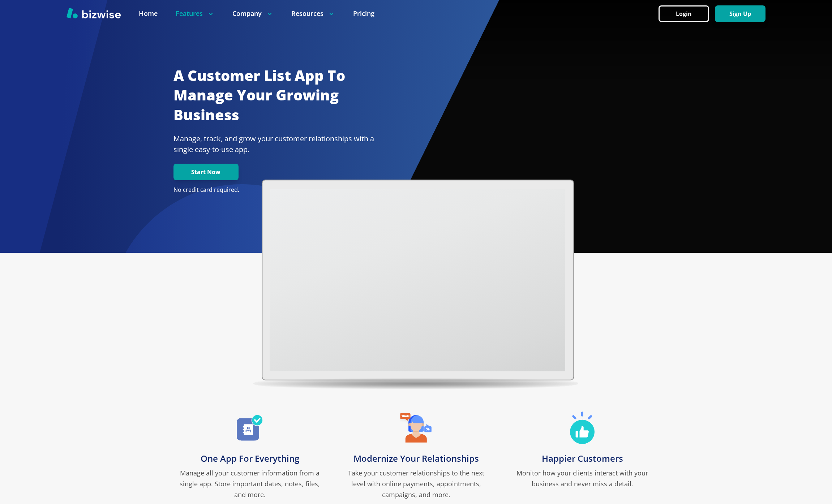  What do you see at coordinates (684, 14) in the screenshot?
I see `button: Login` at bounding box center [684, 14].